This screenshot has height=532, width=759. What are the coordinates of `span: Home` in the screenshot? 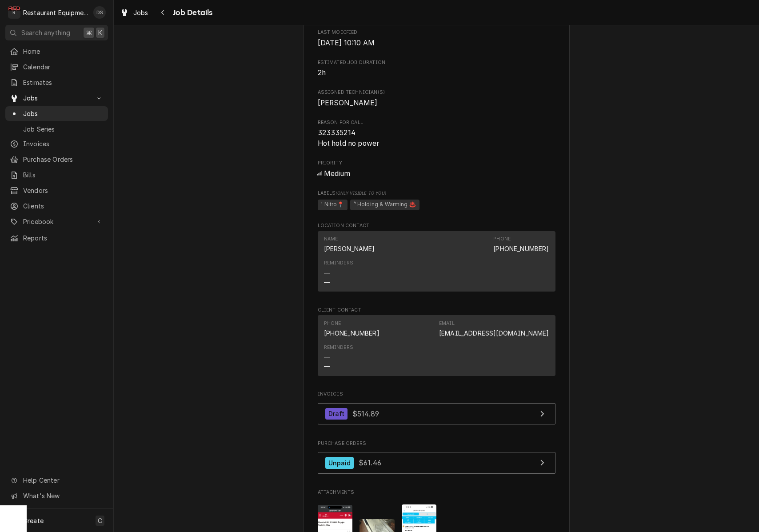 It's located at (63, 51).